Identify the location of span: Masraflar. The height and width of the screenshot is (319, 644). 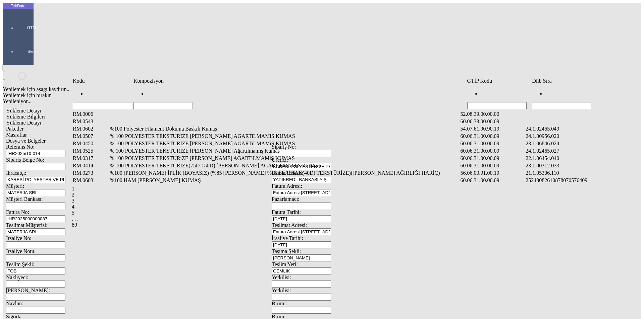
(16, 134).